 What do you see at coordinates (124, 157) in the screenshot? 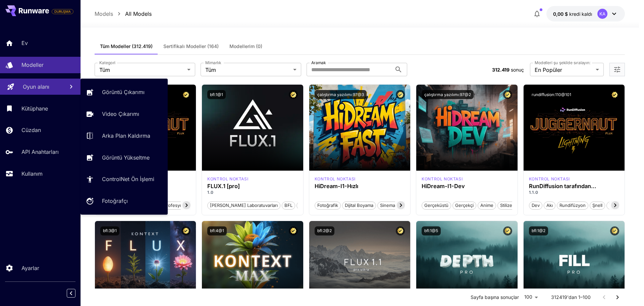
I see `a: Görüntü Yükseltme` at bounding box center [124, 157].